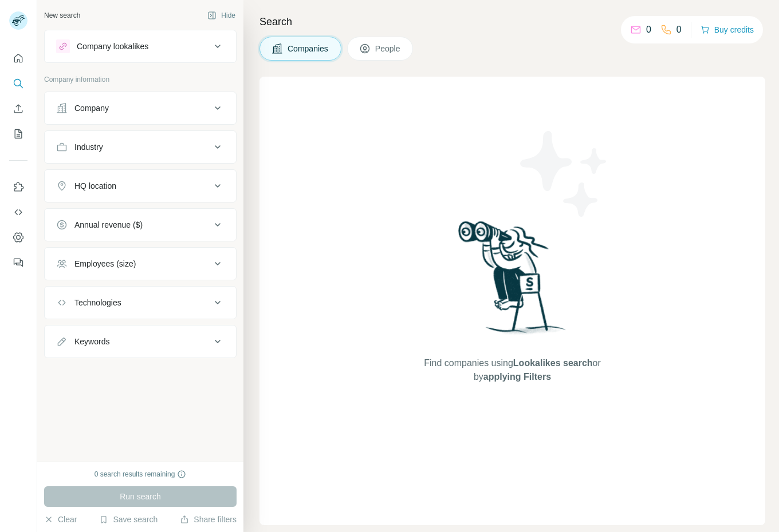 This screenshot has width=779, height=532. What do you see at coordinates (98, 303) in the screenshot?
I see `div: Technologies` at bounding box center [98, 303].